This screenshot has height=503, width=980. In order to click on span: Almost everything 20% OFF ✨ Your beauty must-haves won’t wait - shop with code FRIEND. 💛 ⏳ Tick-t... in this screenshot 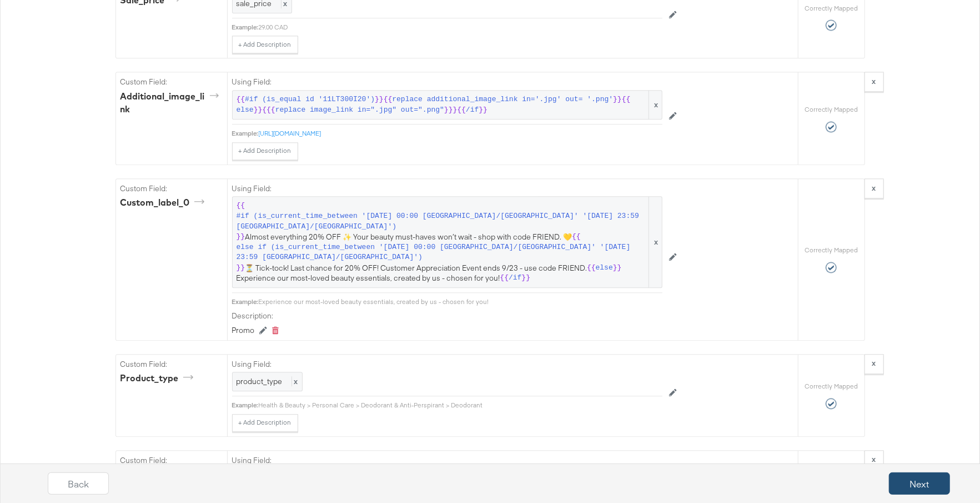, I will do `click(447, 242)`.